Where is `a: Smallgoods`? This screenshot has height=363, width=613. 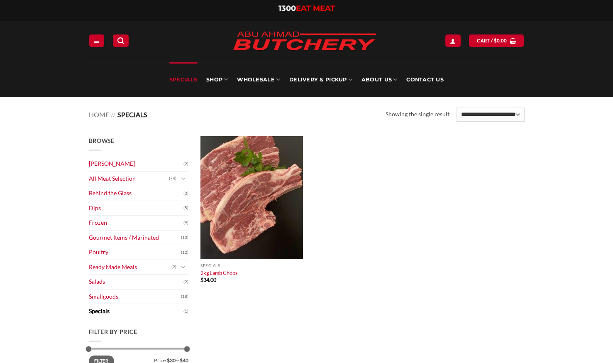 a: Smallgoods is located at coordinates (135, 296).